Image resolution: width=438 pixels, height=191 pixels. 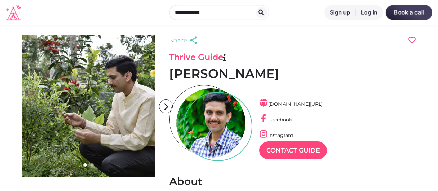 What do you see at coordinates (293, 181) in the screenshot?
I see `h2: About` at bounding box center [293, 181].